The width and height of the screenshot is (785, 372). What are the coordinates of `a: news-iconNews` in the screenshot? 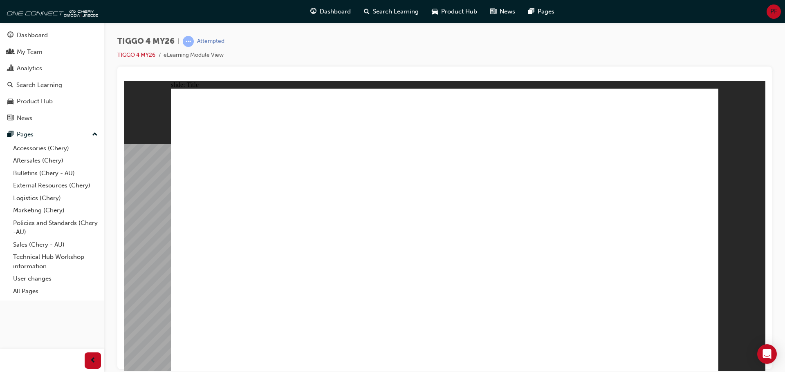 It's located at (502, 11).